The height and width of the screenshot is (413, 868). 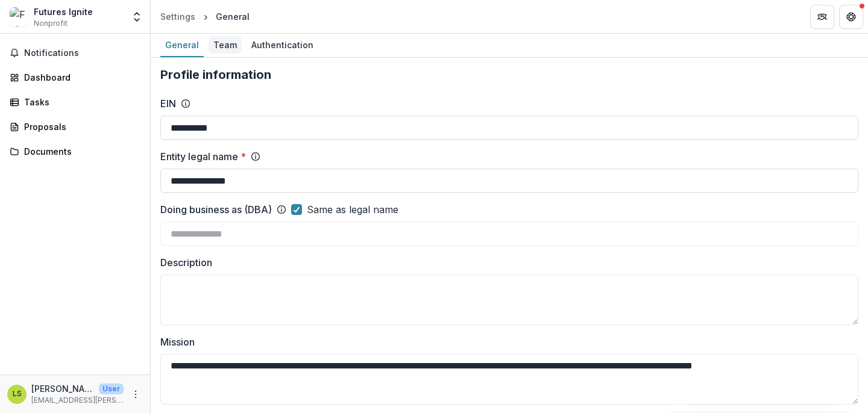 What do you see at coordinates (822, 17) in the screenshot?
I see `button: Partners` at bounding box center [822, 17].